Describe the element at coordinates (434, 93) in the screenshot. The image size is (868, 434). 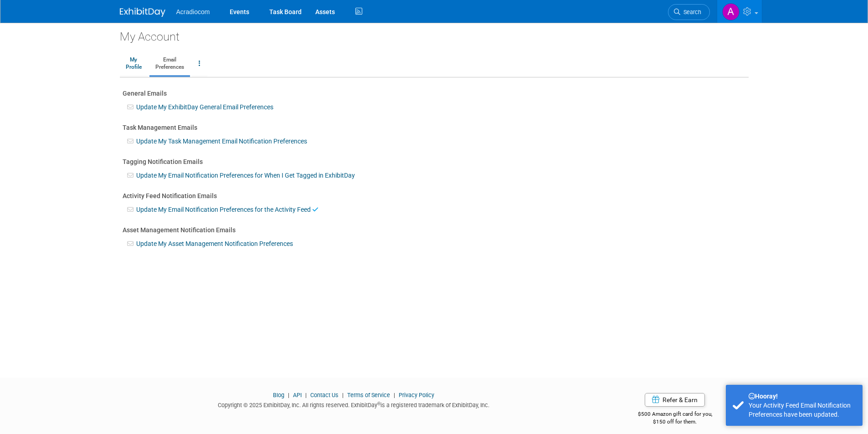
I see `div: General Emails` at that location.